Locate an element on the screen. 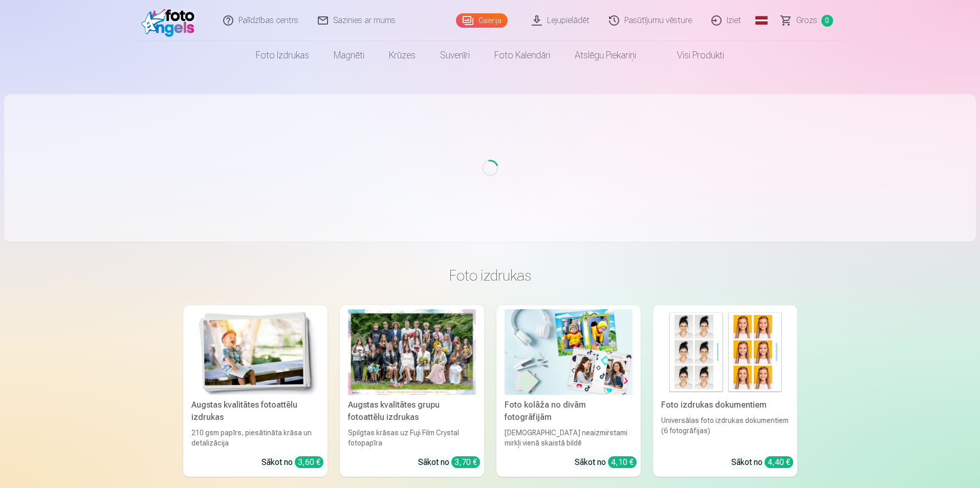 Image resolution: width=980 pixels, height=488 pixels. a: Foto kalendāri is located at coordinates (522, 55).